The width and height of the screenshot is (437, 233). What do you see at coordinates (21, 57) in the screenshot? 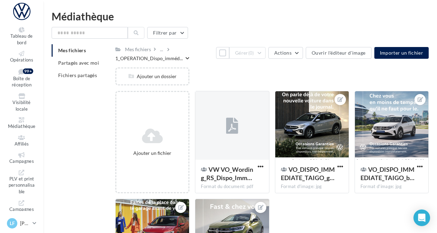
I see `a: Opérations` at bounding box center [21, 57].